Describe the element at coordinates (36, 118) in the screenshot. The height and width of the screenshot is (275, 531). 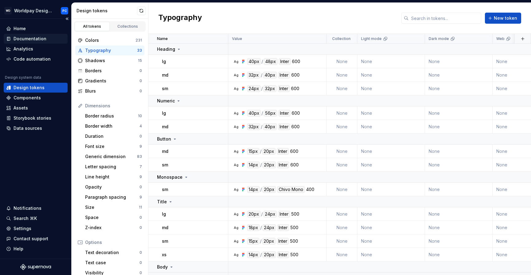
I see `a: Storybook stories` at that location.